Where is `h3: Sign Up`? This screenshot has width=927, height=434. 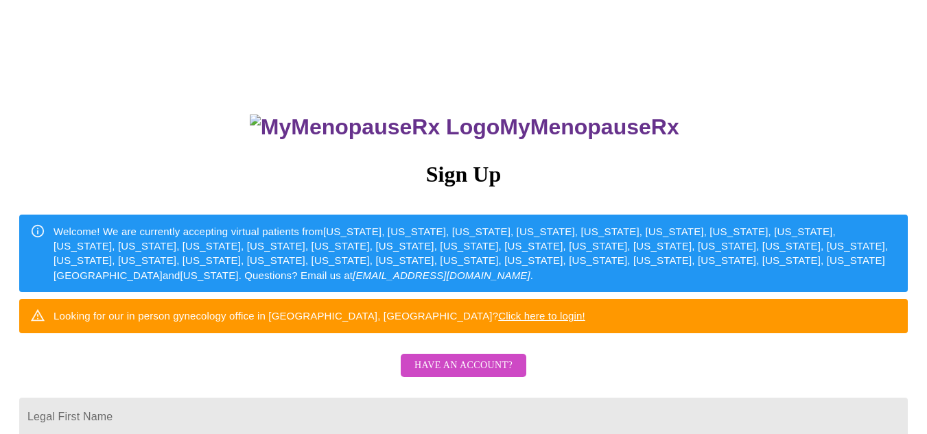 h3: Sign Up is located at coordinates (463, 174).